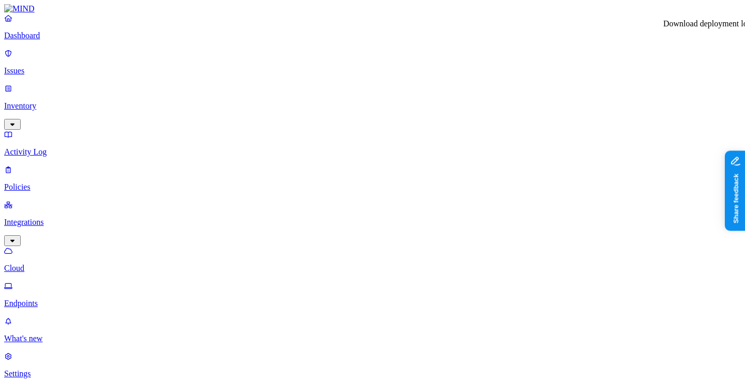 This screenshot has width=745, height=381. Describe the element at coordinates (372, 268) in the screenshot. I see `p: Cloud` at that location.